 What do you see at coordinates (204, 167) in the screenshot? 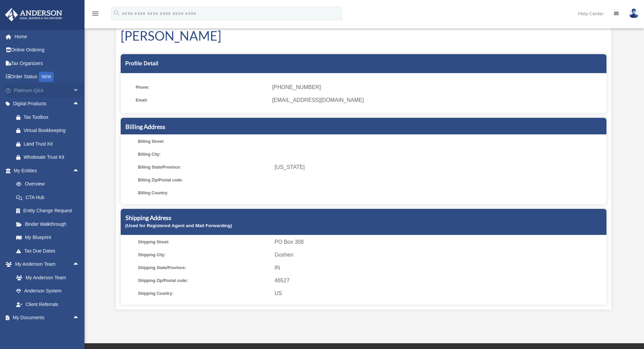
I see `span: Billing State/Province:` at bounding box center [204, 167].